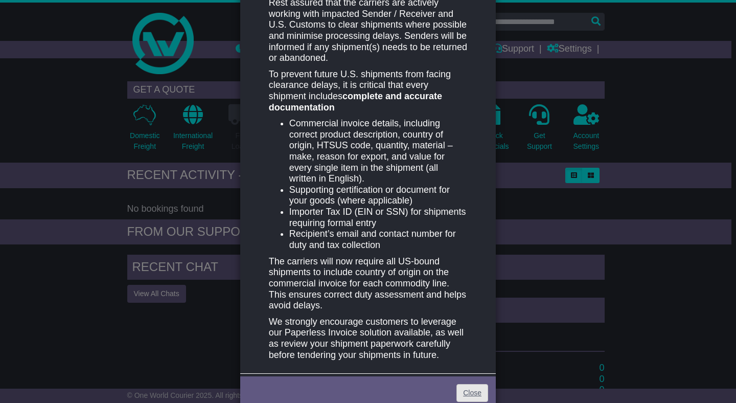 This screenshot has height=403, width=736. What do you see at coordinates (355, 102) in the screenshot?
I see `strong: complete and accurate documentation` at bounding box center [355, 102].